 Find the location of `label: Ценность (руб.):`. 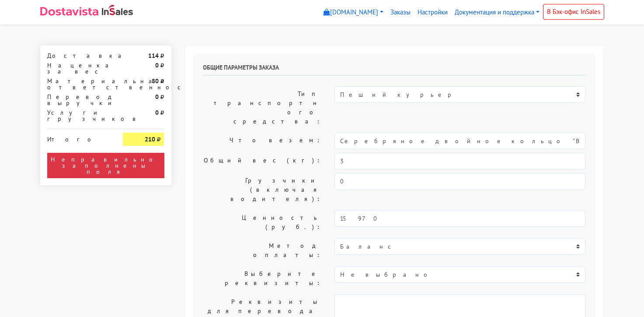

label: Ценность (руб.): is located at coordinates (262, 222).